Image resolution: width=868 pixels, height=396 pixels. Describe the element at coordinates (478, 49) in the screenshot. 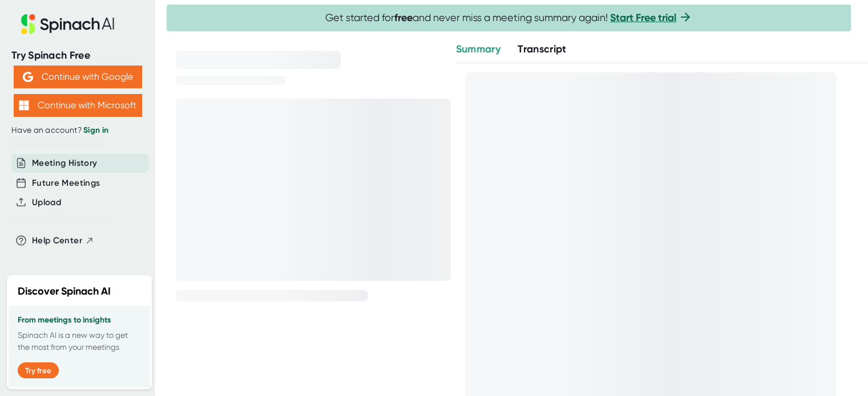

I see `span: Summary` at that location.